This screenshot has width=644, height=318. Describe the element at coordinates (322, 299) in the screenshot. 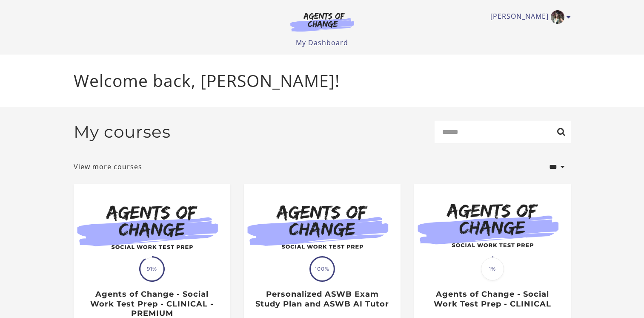

I see `h3: Personalized ASWB Exam Study Plan and ASWB AI Tutor` at that location.